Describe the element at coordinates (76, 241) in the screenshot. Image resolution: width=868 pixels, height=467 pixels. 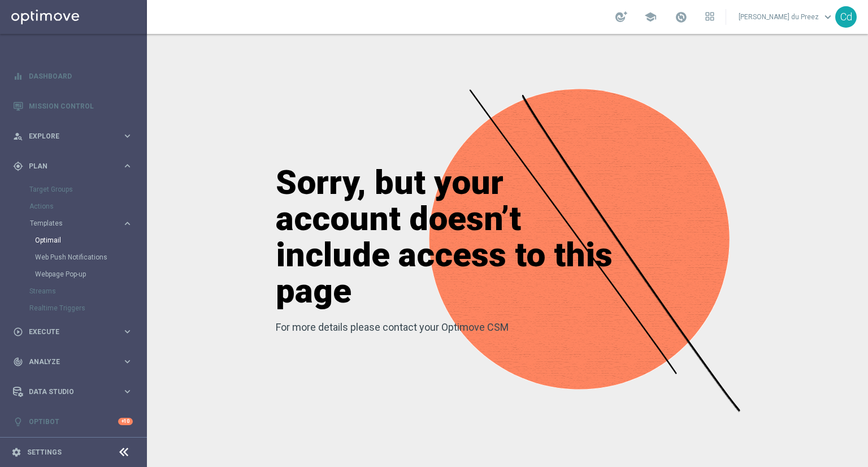
I see `a: Optimail` at that location.